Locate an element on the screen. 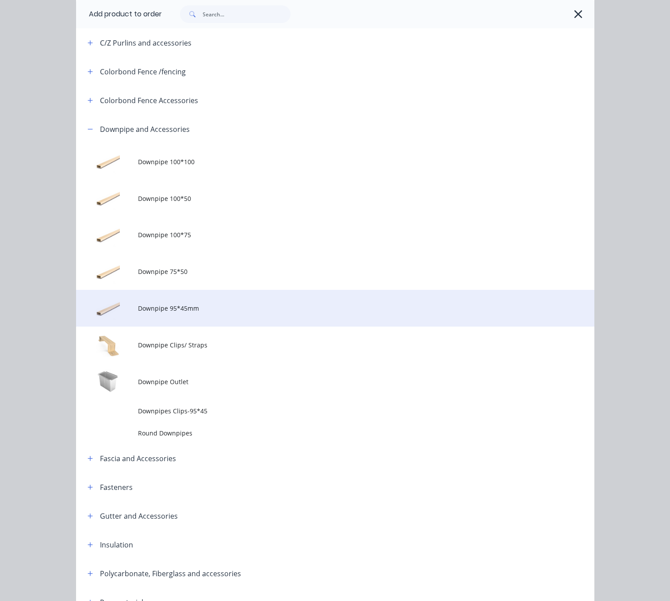 This screenshot has height=601, width=670. input: Search... is located at coordinates (247, 14).